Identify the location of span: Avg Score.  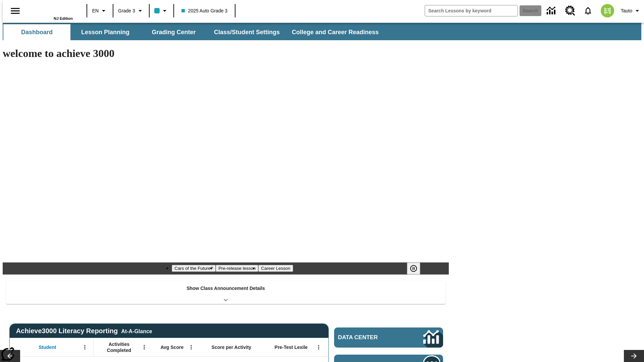
(172, 348).